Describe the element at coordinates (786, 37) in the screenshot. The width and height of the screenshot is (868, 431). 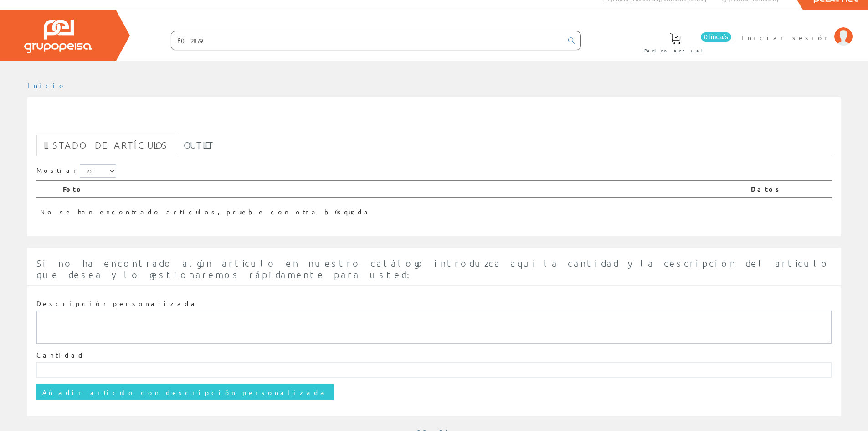
I see `span: Iniciar sesión` at that location.